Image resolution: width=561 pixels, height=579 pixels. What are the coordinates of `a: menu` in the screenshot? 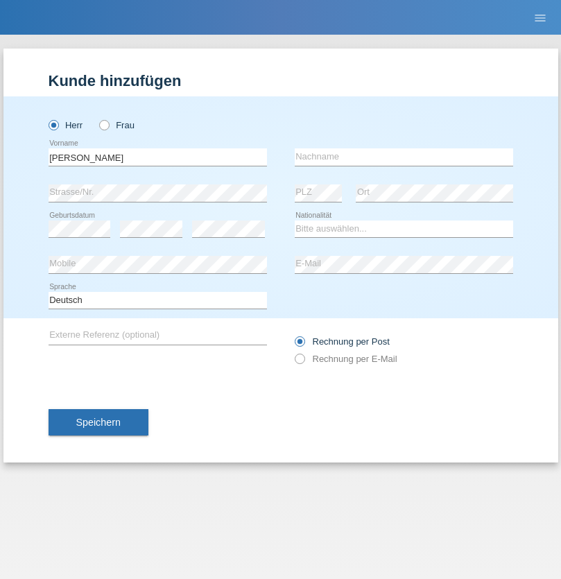 It's located at (540, 17).